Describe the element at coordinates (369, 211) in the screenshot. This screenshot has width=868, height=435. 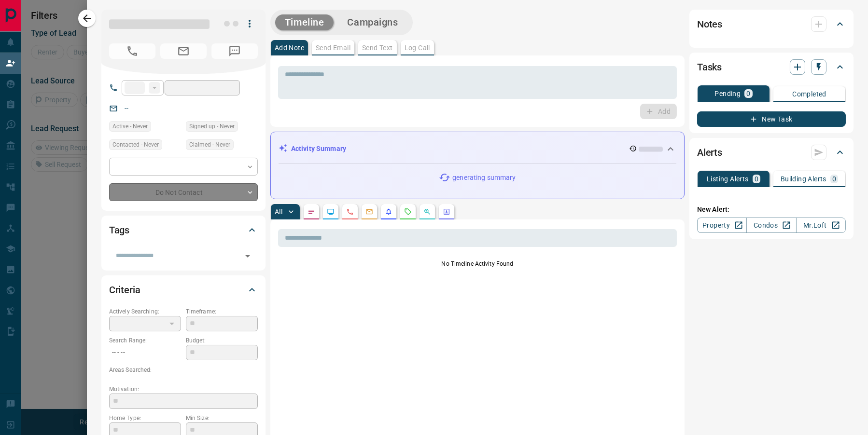
I see `svg: Emails` at that location.